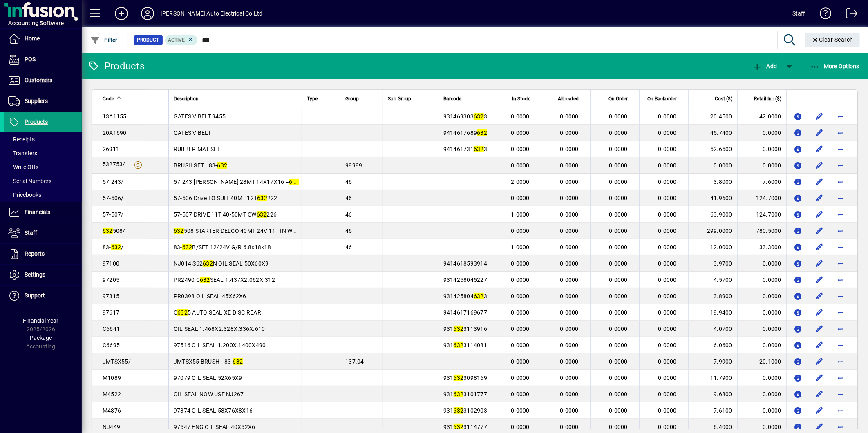 The height and width of the screenshot is (433, 868). What do you see at coordinates (111, 394) in the screenshot?
I see `span: M4522` at bounding box center [111, 394].